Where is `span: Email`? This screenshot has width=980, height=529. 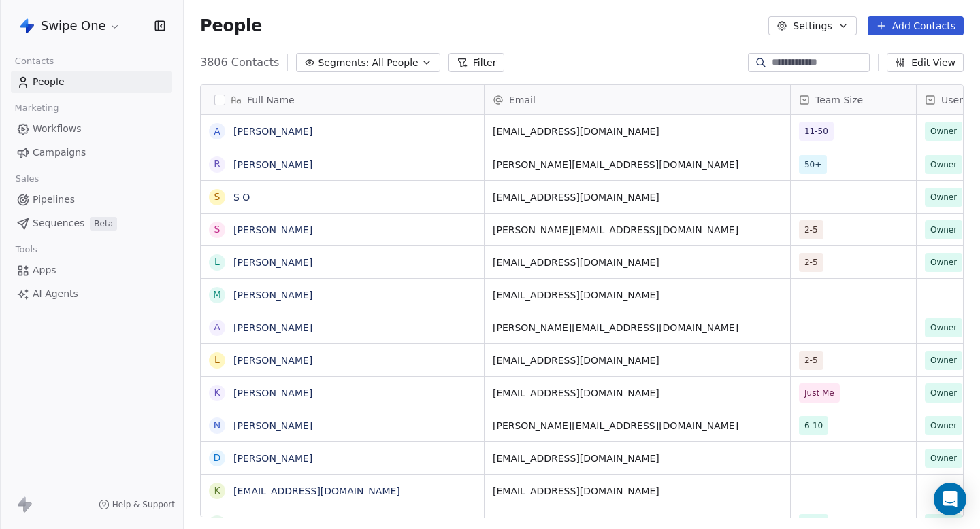 span: Email is located at coordinates (522, 100).